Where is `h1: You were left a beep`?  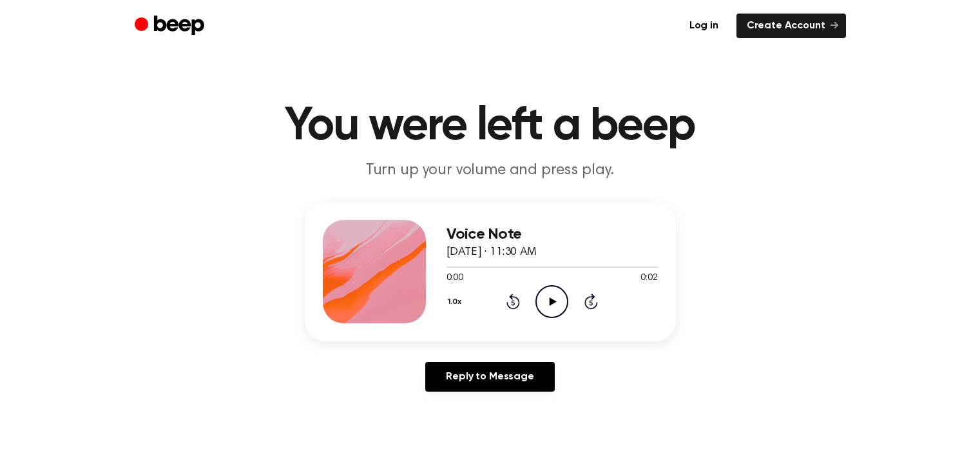 h1: You were left a beep is located at coordinates (490, 126).